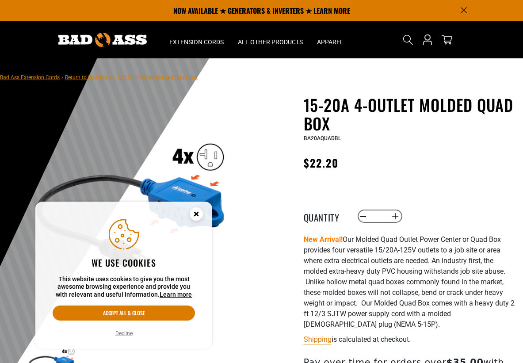  What do you see at coordinates (408, 40) in the screenshot?
I see `summary: Search` at bounding box center [408, 40].